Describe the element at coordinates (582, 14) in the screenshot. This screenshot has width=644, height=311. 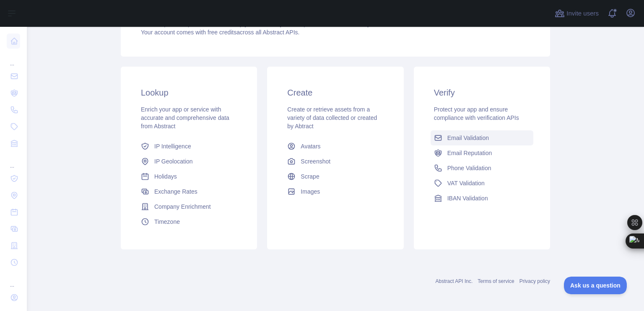
I see `span: Invite users` at that location.